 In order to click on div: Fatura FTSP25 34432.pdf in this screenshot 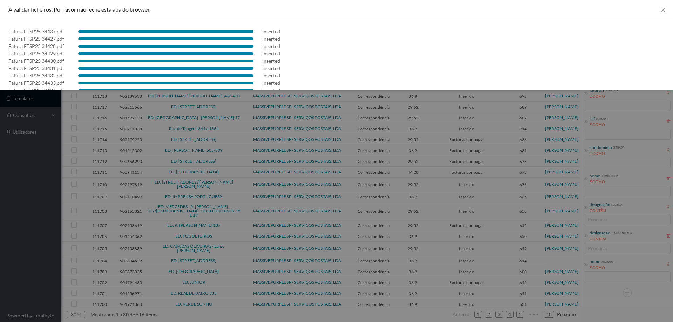, I will do `click(36, 75)`.